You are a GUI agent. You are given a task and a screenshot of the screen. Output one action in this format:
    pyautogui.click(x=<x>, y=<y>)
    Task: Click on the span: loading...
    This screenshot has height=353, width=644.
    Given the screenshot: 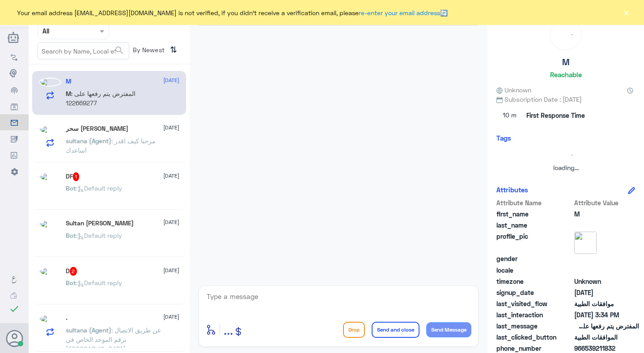 What is the action you would take?
    pyautogui.click(x=566, y=167)
    